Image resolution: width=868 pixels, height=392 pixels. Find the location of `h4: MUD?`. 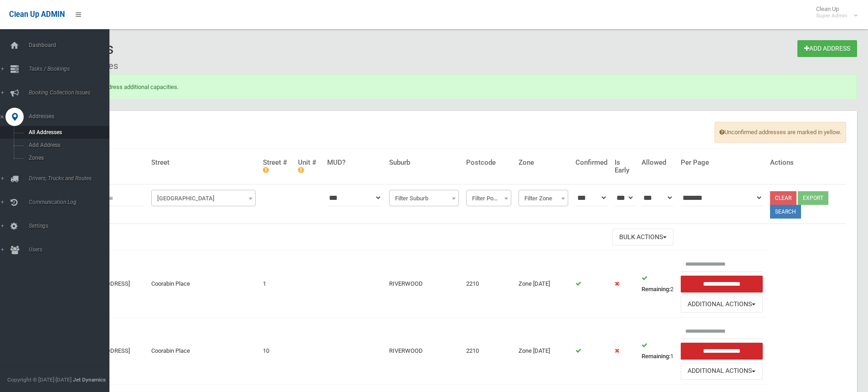

h4: MUD? is located at coordinates (355, 163).